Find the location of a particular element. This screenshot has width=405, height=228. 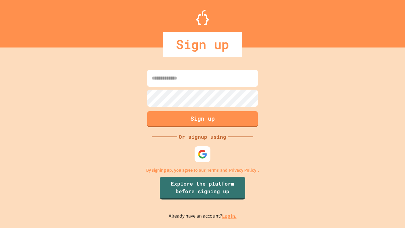

div: Or signup using is located at coordinates (203, 137).